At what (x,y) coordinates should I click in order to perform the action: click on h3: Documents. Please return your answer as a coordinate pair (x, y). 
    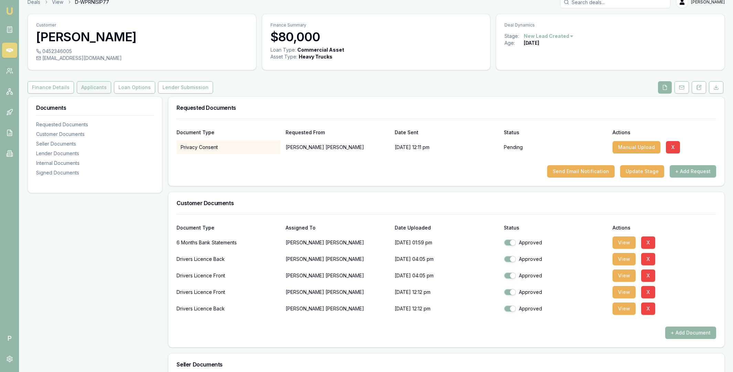
    Looking at the image, I should click on (95, 108).